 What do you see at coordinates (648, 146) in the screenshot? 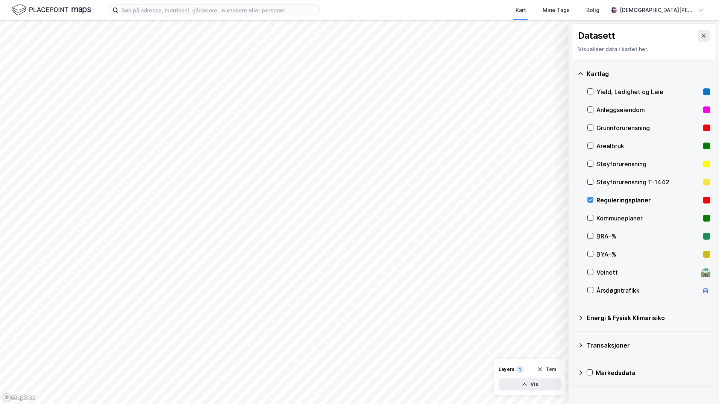
I see `div: Arealbruk` at bounding box center [648, 146].